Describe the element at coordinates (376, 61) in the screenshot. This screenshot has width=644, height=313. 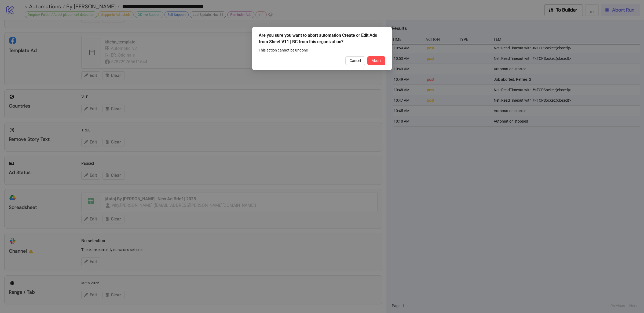
I see `button: Abort` at that location.